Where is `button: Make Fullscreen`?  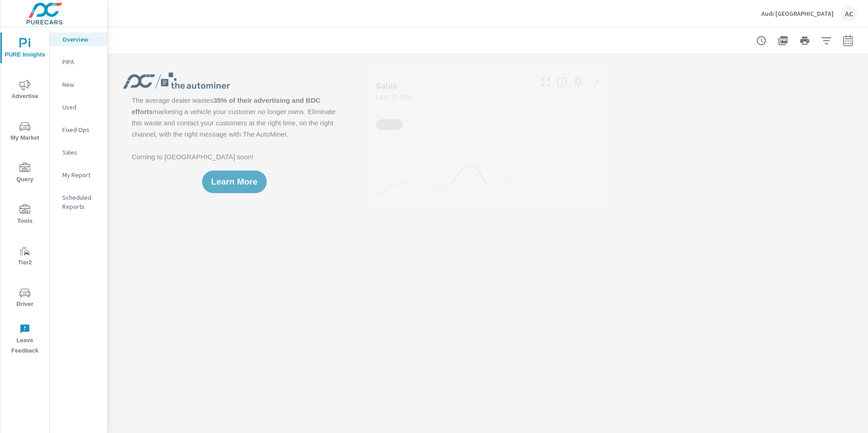 button: Make Fullscreen is located at coordinates (546, 82).